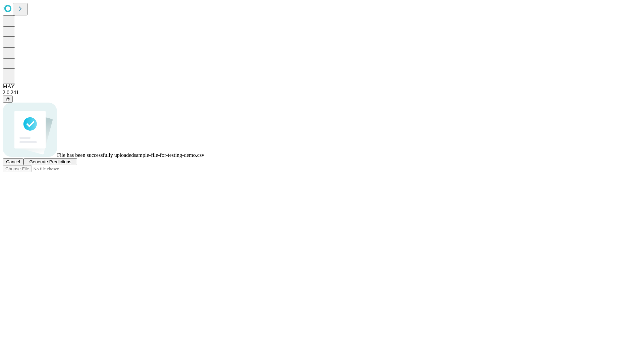 This screenshot has height=362, width=644. What do you see at coordinates (50, 162) in the screenshot?
I see `span: Generate Predictions` at bounding box center [50, 162].